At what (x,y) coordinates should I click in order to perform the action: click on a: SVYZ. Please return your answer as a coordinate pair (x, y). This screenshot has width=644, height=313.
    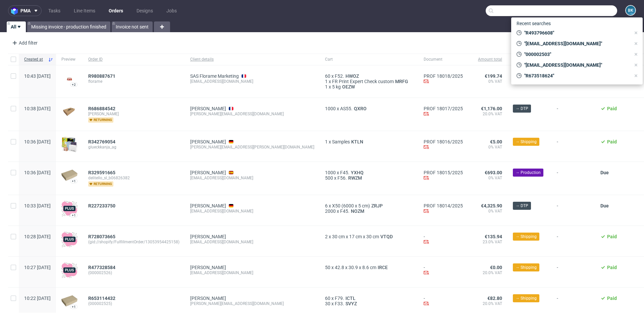
    Looking at the image, I should click on (351, 304).